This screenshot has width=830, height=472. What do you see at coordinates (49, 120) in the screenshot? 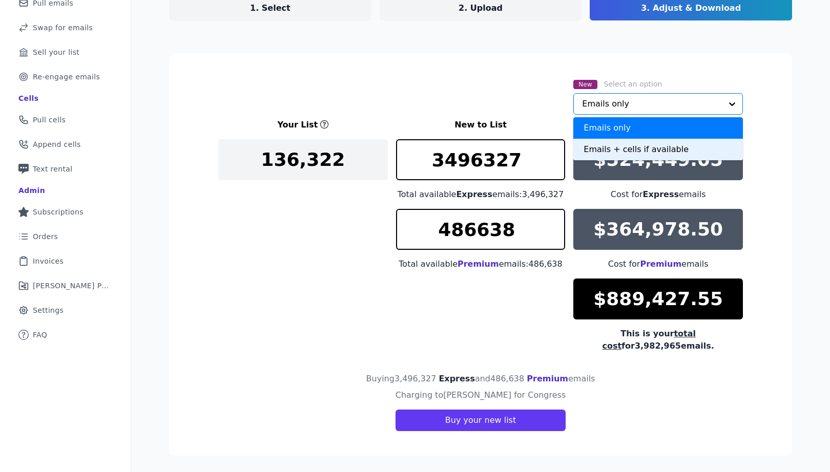
I see `span: Pull cells` at bounding box center [49, 120].